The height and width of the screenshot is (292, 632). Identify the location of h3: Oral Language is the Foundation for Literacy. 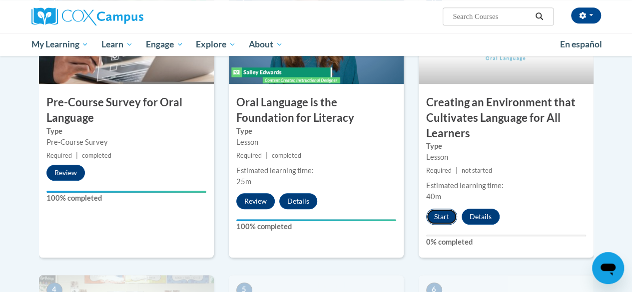
(316, 110).